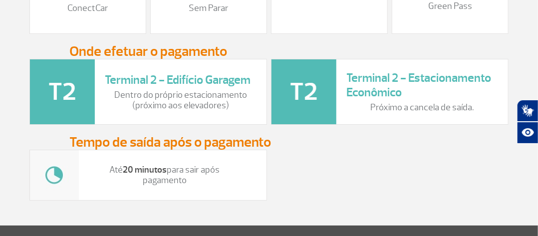  Describe the element at coordinates (145, 170) in the screenshot. I see `strong: 20 minutos` at that location.